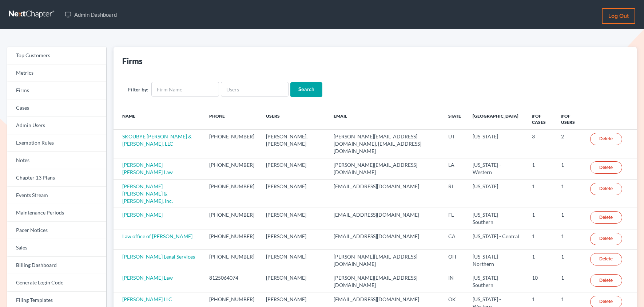 Image resolution: width=644 pixels, height=307 pixels. Describe the element at coordinates (57, 230) in the screenshot. I see `a: Pacer Notices` at that location.